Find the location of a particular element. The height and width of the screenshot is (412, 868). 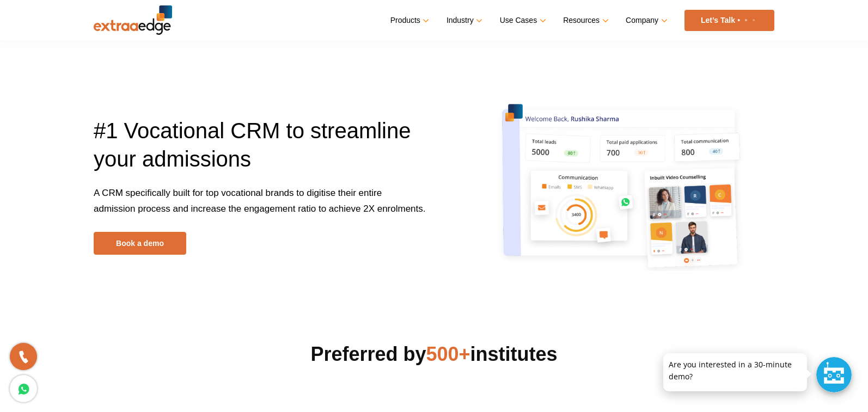

a: Industry is located at coordinates (464, 20).